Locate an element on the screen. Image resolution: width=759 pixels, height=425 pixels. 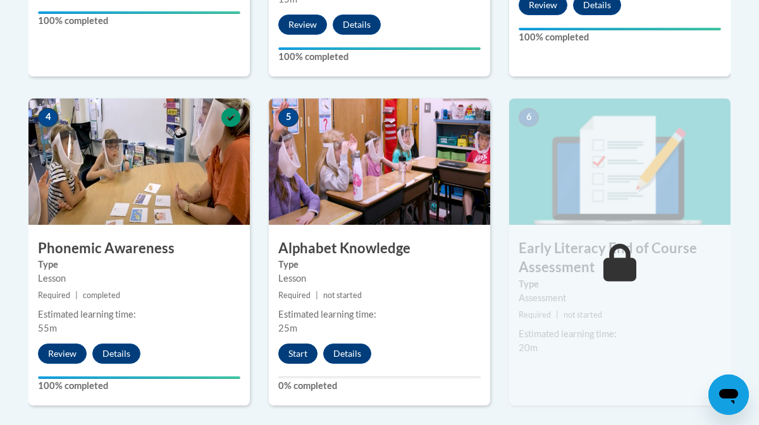
span: 4 is located at coordinates (48, 118).